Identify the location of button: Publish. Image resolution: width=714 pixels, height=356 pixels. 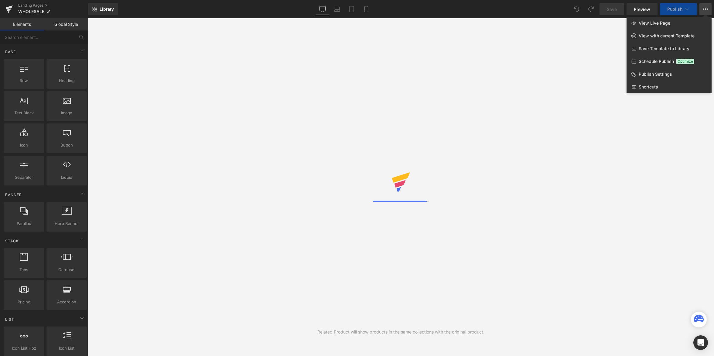
(678, 9).